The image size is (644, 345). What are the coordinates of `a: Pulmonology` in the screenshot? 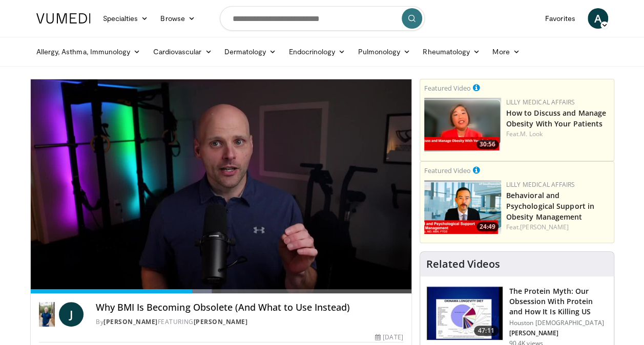 It's located at (383, 52).